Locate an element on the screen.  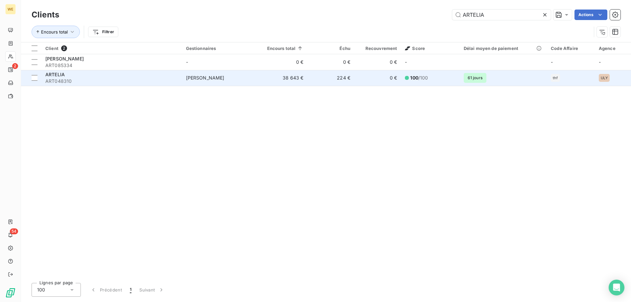
span: 61 jours is located at coordinates (475, 78).